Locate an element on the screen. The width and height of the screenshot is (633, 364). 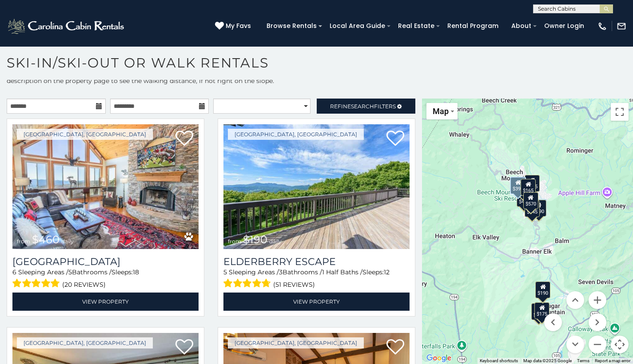
span: Search is located at coordinates (363, 106).